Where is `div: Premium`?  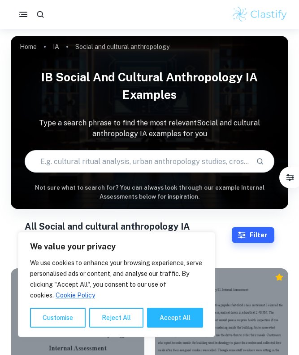
div: Premium is located at coordinates (280, 277).